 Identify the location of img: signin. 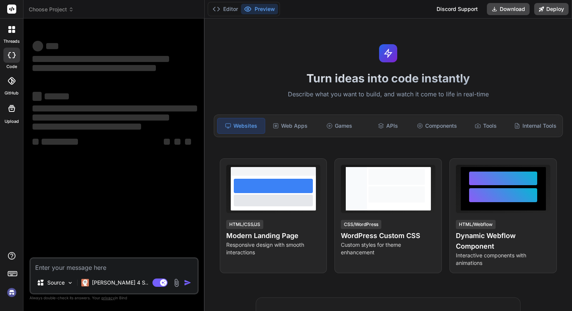
(12, 293).